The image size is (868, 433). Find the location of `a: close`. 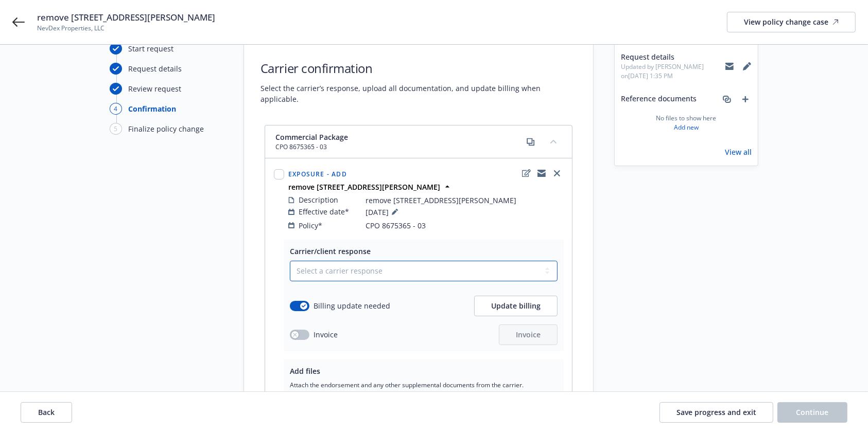

a: close is located at coordinates (557, 173).